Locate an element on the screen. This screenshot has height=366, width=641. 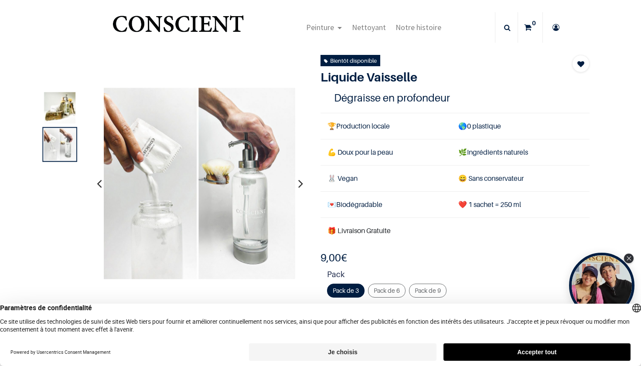
sup: 0 is located at coordinates (534, 23).